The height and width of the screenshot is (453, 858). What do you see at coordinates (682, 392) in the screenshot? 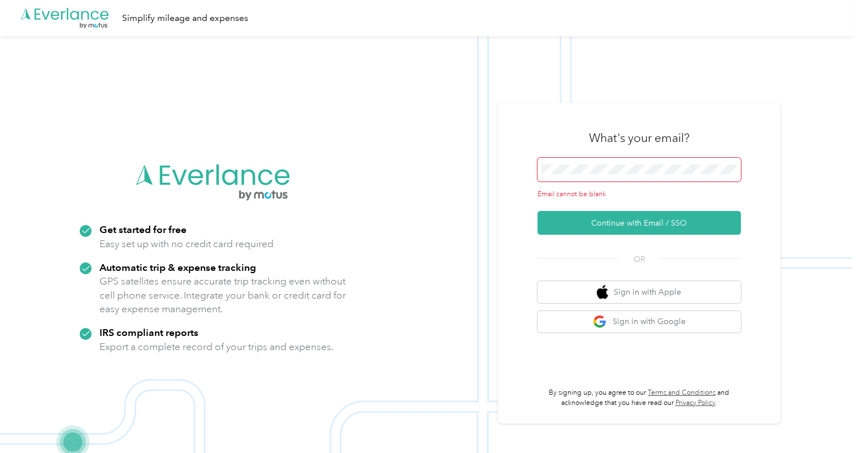
I see `a: Terms and Conditions` at bounding box center [682, 392].